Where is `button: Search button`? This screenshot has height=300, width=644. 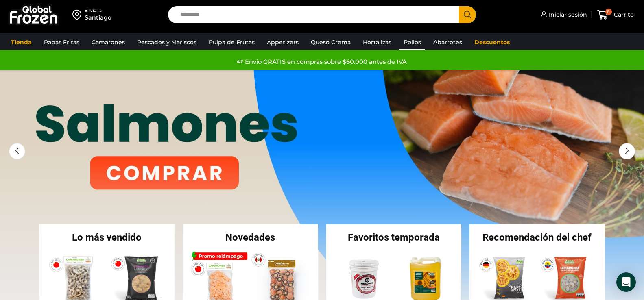
button: Search button is located at coordinates (467, 15).